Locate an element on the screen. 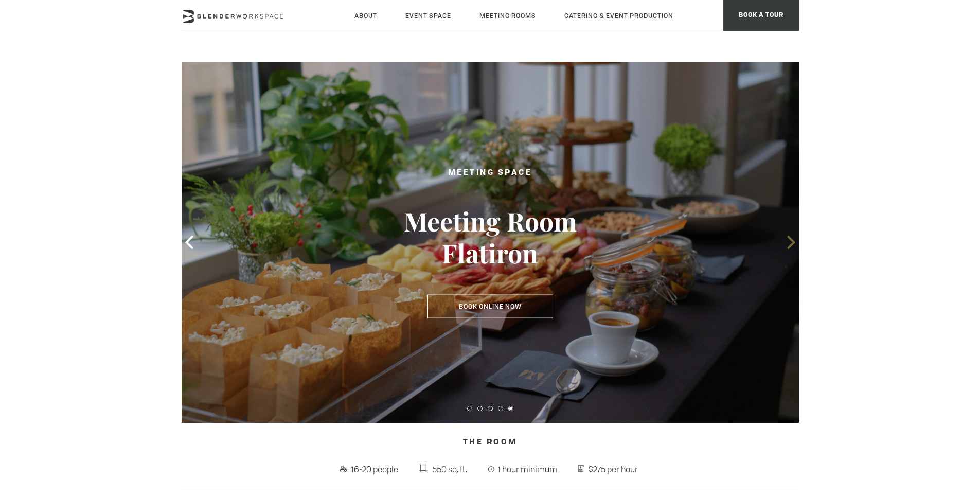 This screenshot has height=498, width=980. span: $275 per hour is located at coordinates (613, 469).